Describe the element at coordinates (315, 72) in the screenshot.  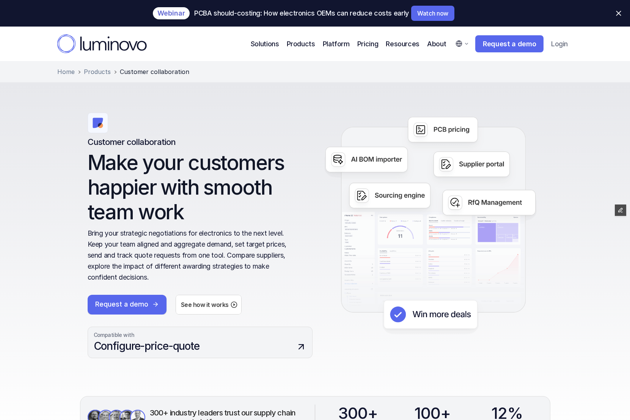
I see `nav: Breadcrumb` at that location.